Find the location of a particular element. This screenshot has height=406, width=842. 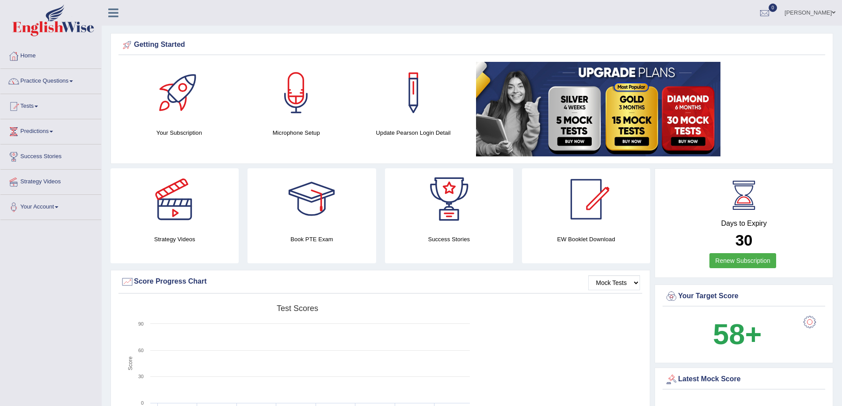

div: Your Target Score is located at coordinates (744, 297).